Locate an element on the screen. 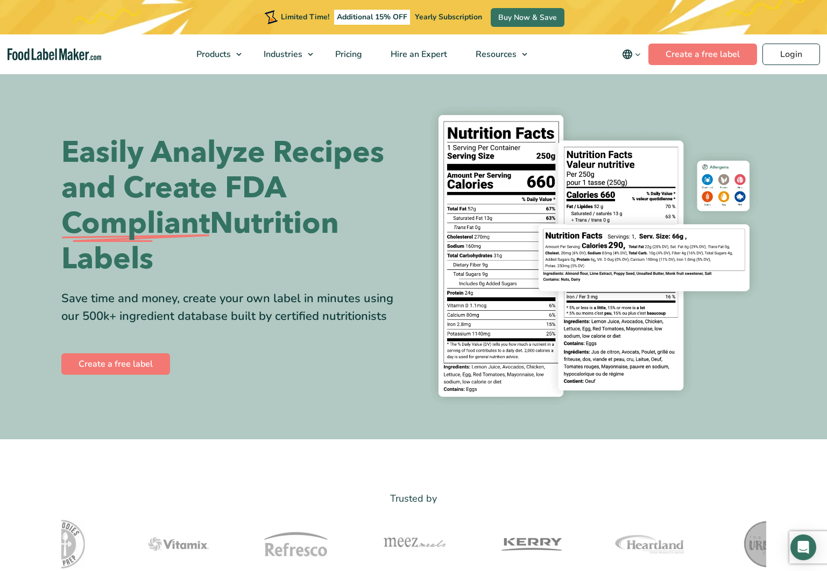  span: Limited Time! is located at coordinates (305, 17).